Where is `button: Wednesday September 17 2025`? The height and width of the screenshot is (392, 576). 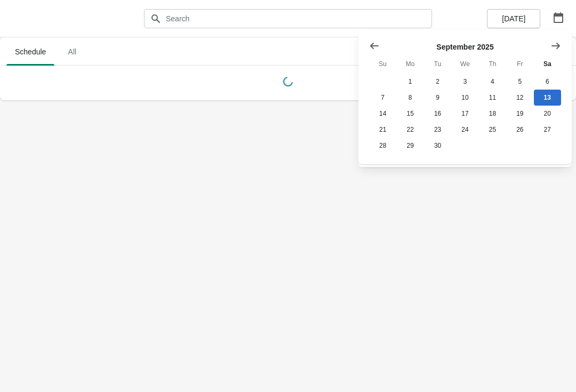 button: Wednesday September 17 2025 is located at coordinates (464, 114).